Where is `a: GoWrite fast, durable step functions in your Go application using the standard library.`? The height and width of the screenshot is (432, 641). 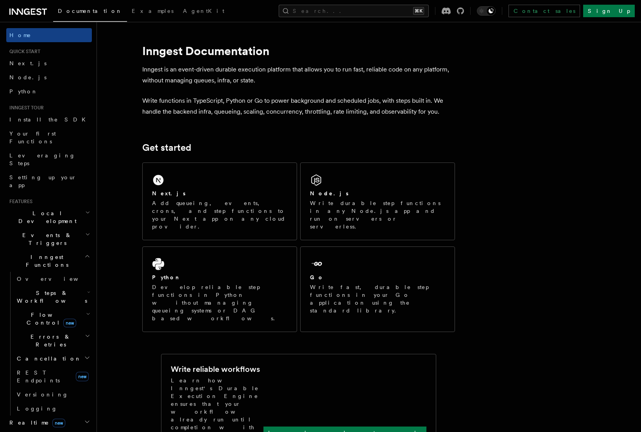 a: GoWrite fast, durable step functions in your Go application using the standard library. is located at coordinates (378, 289).